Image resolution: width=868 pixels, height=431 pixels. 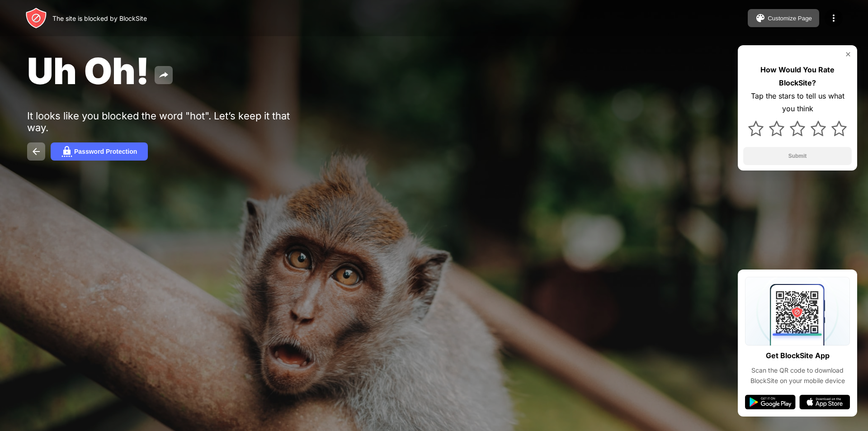 What do you see at coordinates (797, 156) in the screenshot?
I see `button: Submit` at bounding box center [797, 156].